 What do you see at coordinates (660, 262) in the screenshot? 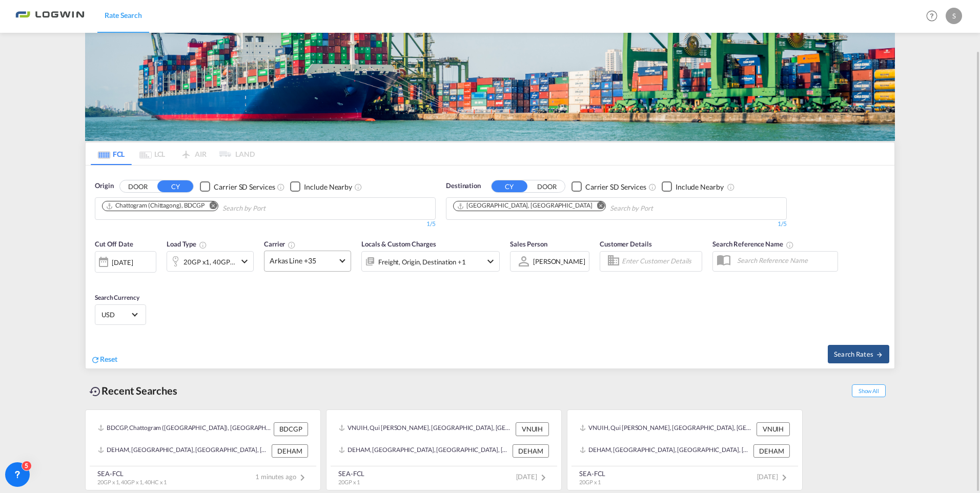
I see `input: Enter Customer Details` at bounding box center [660, 262].